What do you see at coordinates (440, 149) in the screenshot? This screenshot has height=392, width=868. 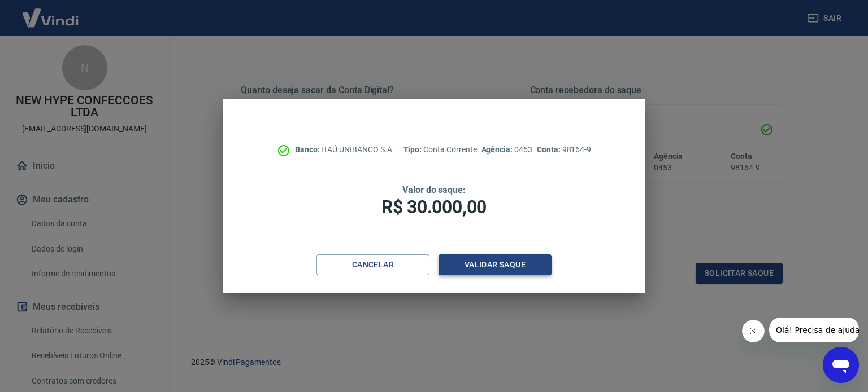 I see `p: Conta Corrente` at bounding box center [440, 149].